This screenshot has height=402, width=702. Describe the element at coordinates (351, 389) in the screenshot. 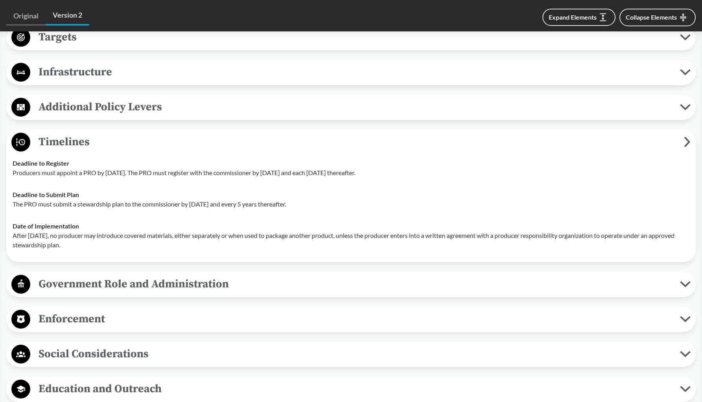

I see `button: Education and Outreach` at that location.